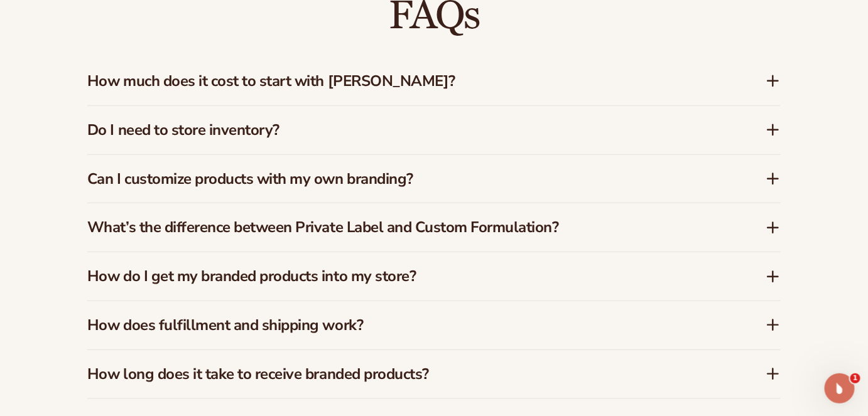 The image size is (868, 416). Describe the element at coordinates (407, 179) in the screenshot. I see `h3: Can I customize products with my own branding?` at that location.